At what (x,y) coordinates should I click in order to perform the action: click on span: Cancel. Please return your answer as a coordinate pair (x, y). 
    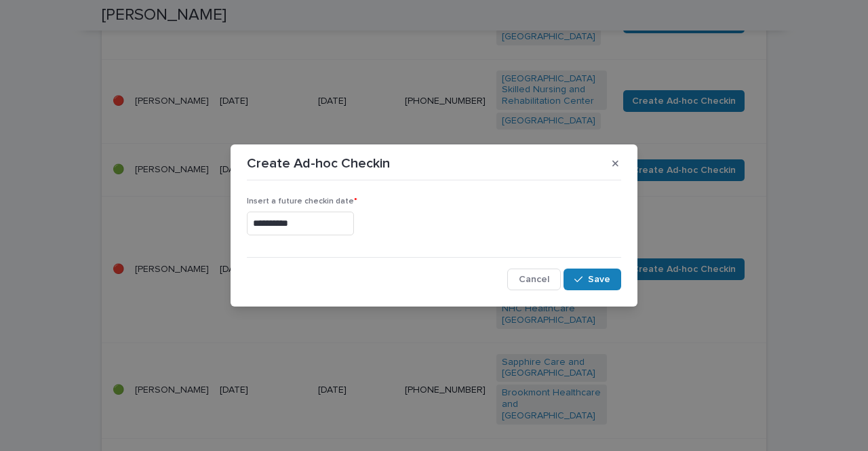
    Looking at the image, I should click on (534, 280).